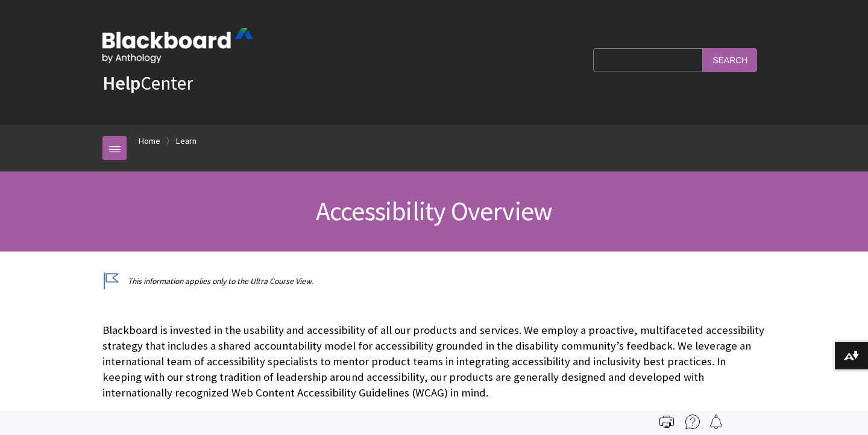 This screenshot has height=435, width=868. I want to click on p: Blackboard is invested in the usability and accessibility of all our products and services. We em..., so click(434, 362).